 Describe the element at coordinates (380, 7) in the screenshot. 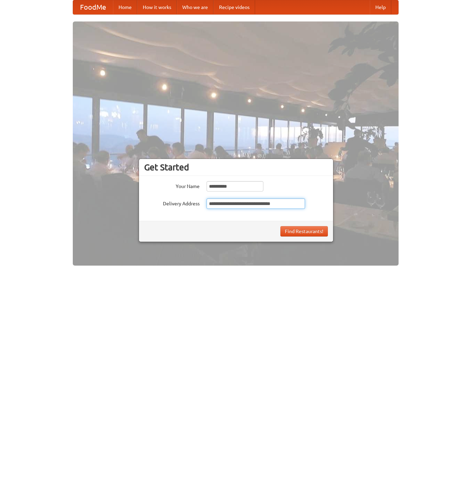

I see `a: Help` at that location.